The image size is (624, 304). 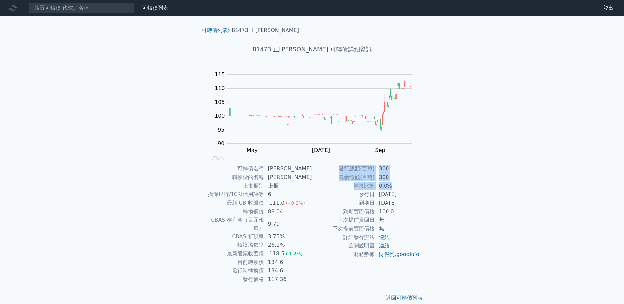 I want to click on td: 發行價格, so click(x=234, y=279).